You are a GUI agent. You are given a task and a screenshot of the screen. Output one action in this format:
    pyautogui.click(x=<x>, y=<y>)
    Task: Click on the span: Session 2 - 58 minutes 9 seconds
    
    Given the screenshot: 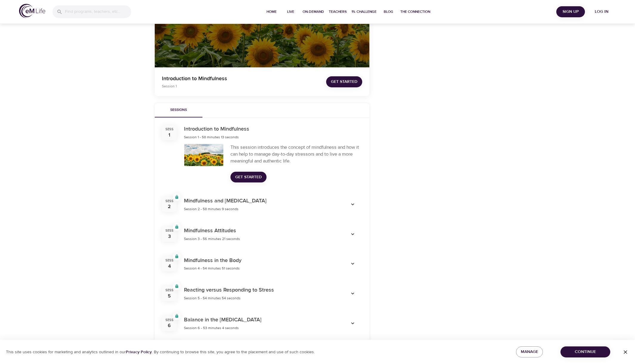 What is the action you would take?
    pyautogui.click(x=211, y=209)
    